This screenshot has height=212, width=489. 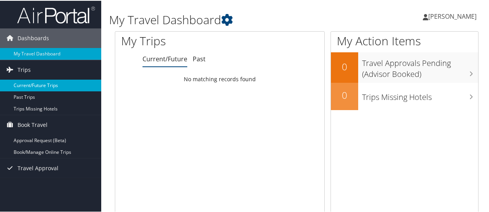 What do you see at coordinates (405, 95) in the screenshot?
I see `a: 0Trips Missing Hotels` at bounding box center [405, 95].